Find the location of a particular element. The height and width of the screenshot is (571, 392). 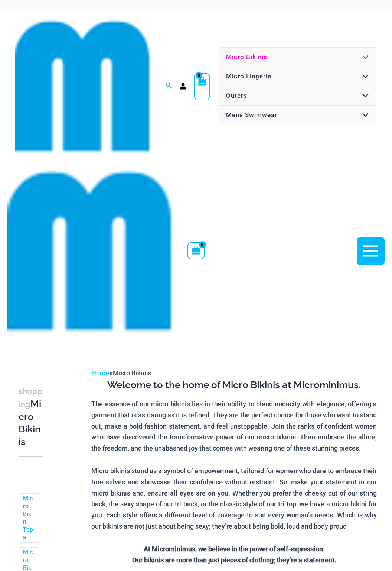

a: Home is located at coordinates (100, 373).